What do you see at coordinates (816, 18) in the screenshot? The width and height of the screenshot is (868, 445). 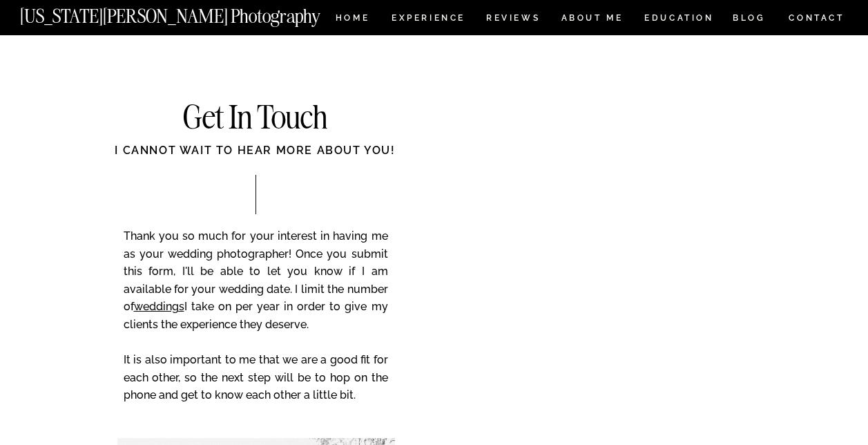 I see `a: CONTACT` at bounding box center [816, 18].